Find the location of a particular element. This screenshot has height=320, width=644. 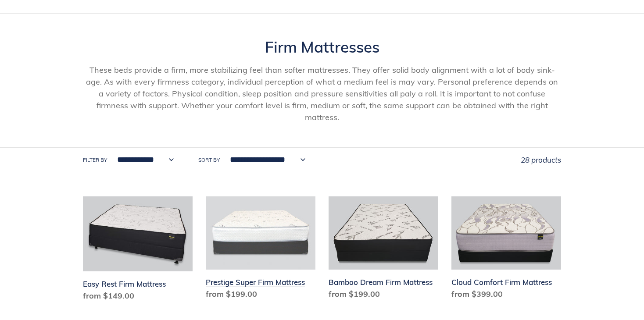

label: Filter by is located at coordinates (95, 160).